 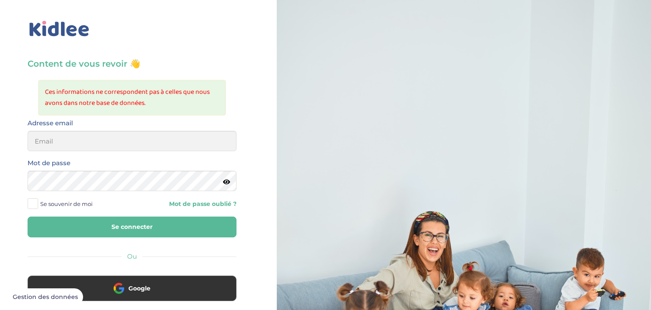 I want to click on a: Mot de passe oublié ?, so click(x=187, y=204).